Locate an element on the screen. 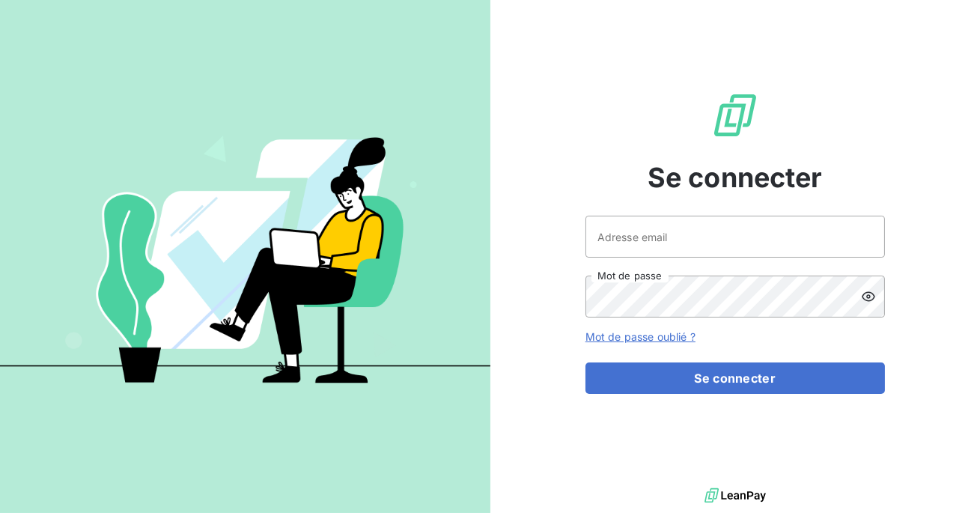  img: Logo LeanPay is located at coordinates (736, 115).